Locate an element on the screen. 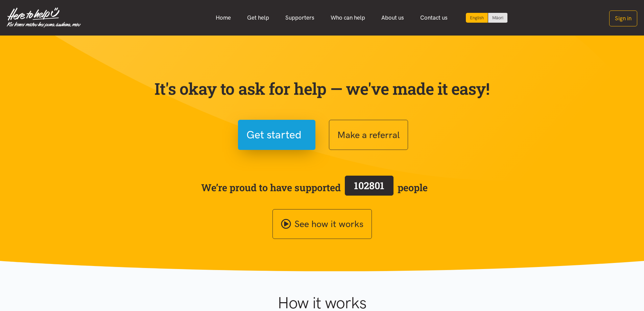  span: We’re proud to have supported people is located at coordinates (314, 188).